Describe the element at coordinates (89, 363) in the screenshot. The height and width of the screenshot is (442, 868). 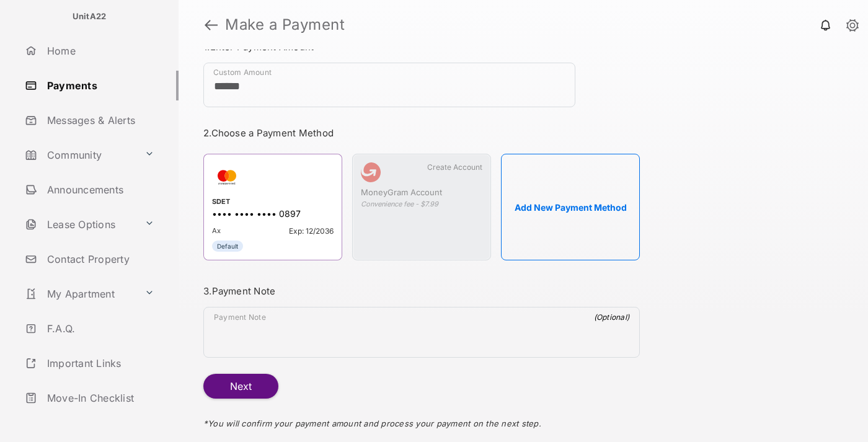
I see `a: Important Links` at that location.